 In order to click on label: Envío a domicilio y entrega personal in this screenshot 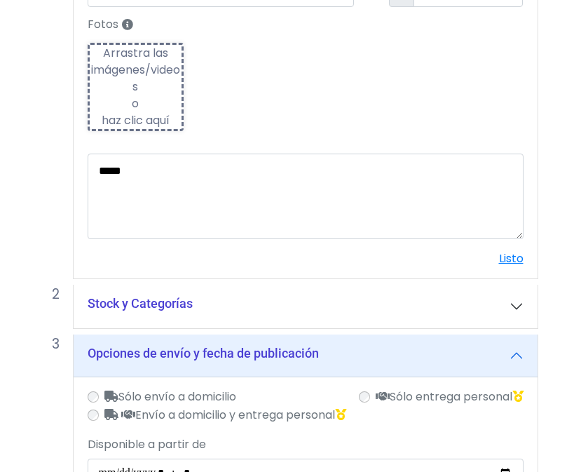, I will do `click(225, 415)`.